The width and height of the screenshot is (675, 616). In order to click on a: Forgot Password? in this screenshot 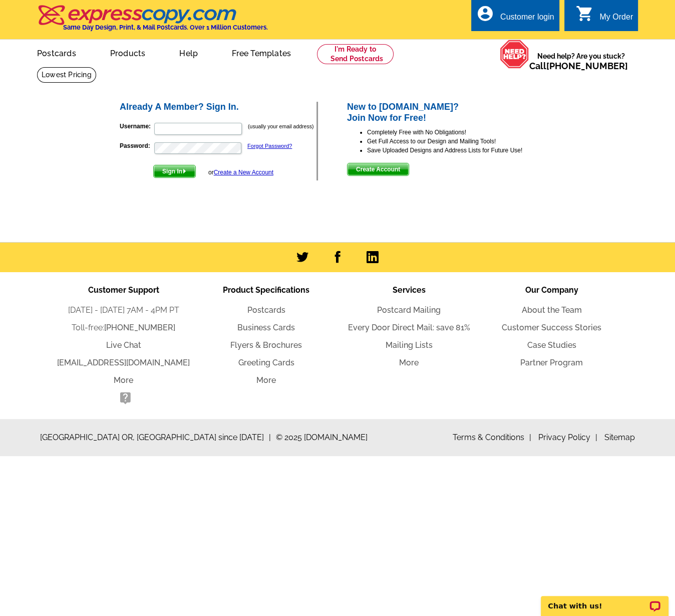, I will do `click(269, 145)`.